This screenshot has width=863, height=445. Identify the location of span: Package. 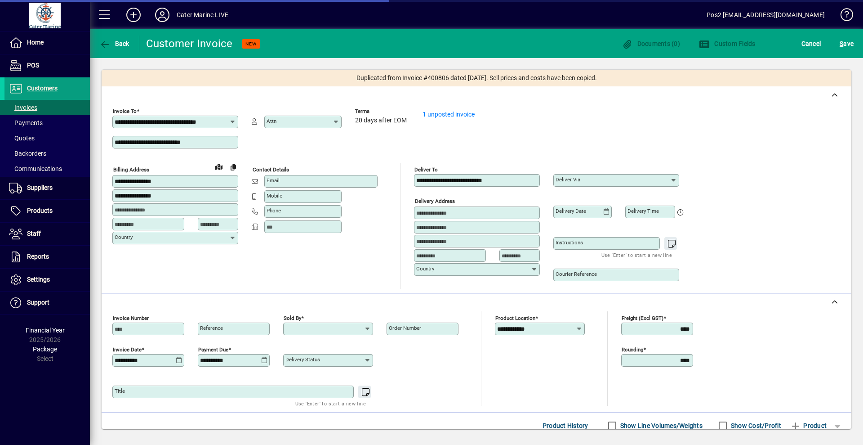
(45, 349).